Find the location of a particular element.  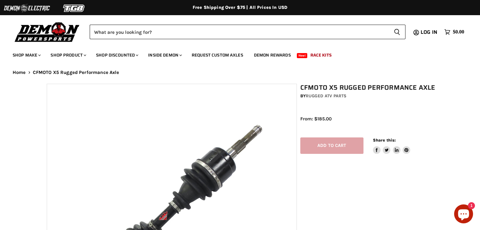

a: Inside Demon is located at coordinates (165, 55).